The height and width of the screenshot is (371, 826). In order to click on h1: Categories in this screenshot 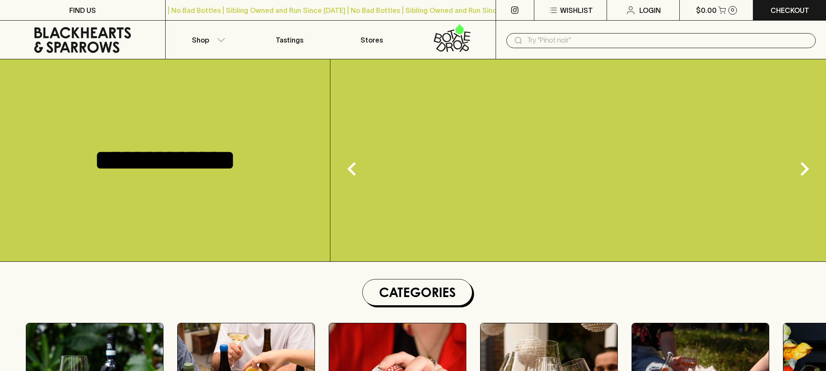, I will do `click(417, 293)`.